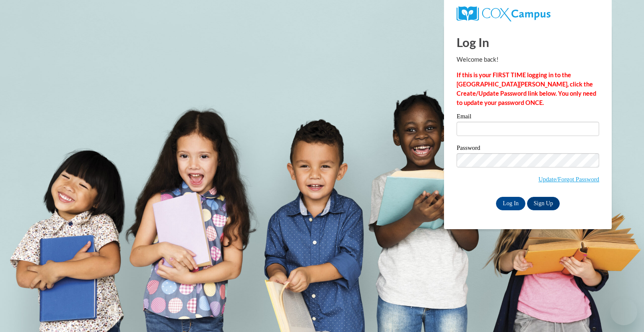 This screenshot has width=644, height=332. Describe the element at coordinates (569, 179) in the screenshot. I see `a: Update/Forgot Password` at that location.